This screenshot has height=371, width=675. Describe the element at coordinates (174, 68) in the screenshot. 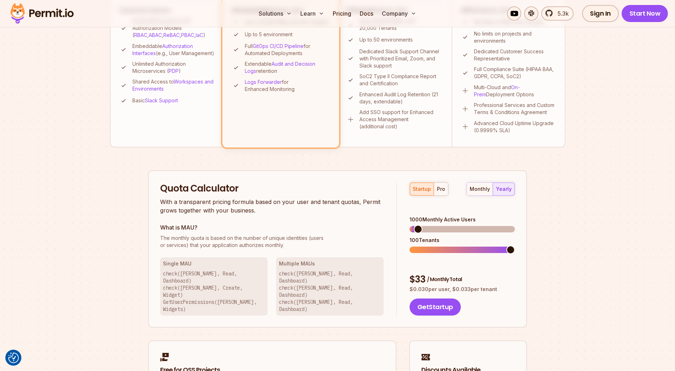

I see `p: Unlimited Authorization Microservices ( )` at that location.